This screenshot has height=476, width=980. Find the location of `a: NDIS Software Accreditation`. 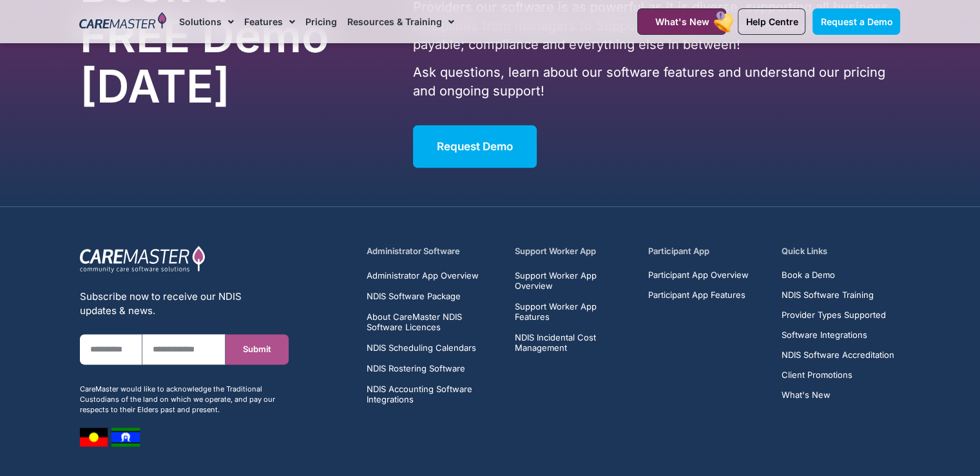

a: NDIS Software Accreditation is located at coordinates (838, 355).